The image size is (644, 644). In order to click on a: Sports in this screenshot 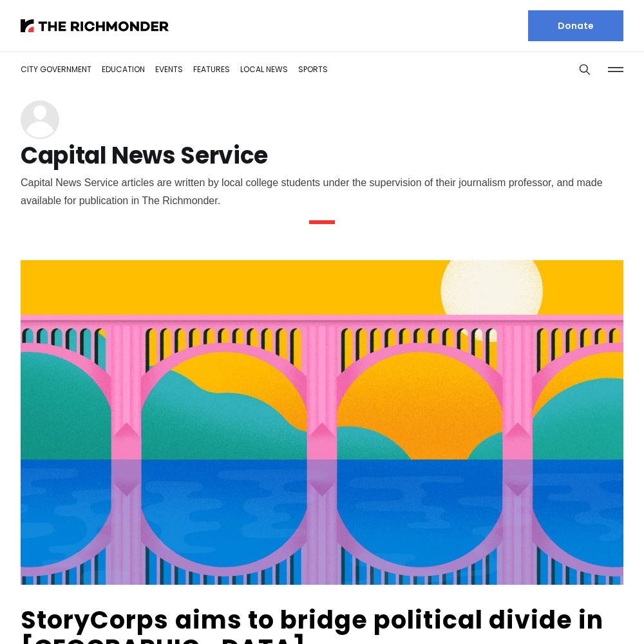, I will do `click(313, 69)`.